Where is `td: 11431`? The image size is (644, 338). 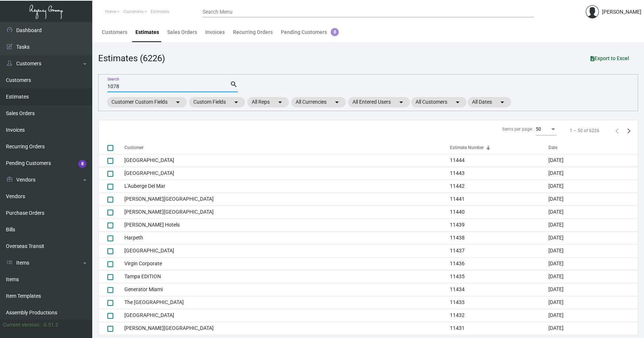 td: 11431 is located at coordinates (499, 328).